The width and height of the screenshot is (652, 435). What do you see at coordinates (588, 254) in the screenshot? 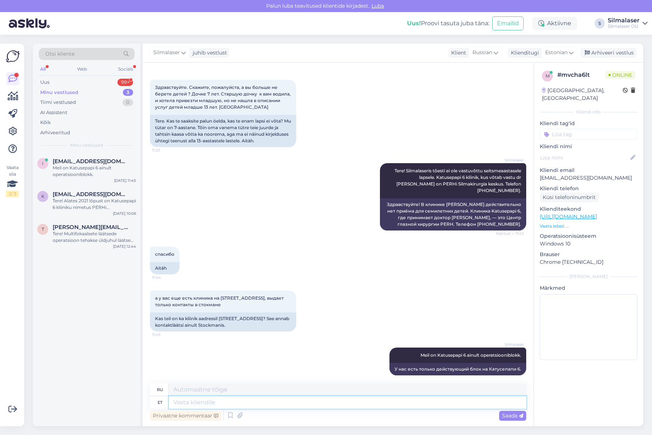
I see `p: Brauser` at bounding box center [588, 254].